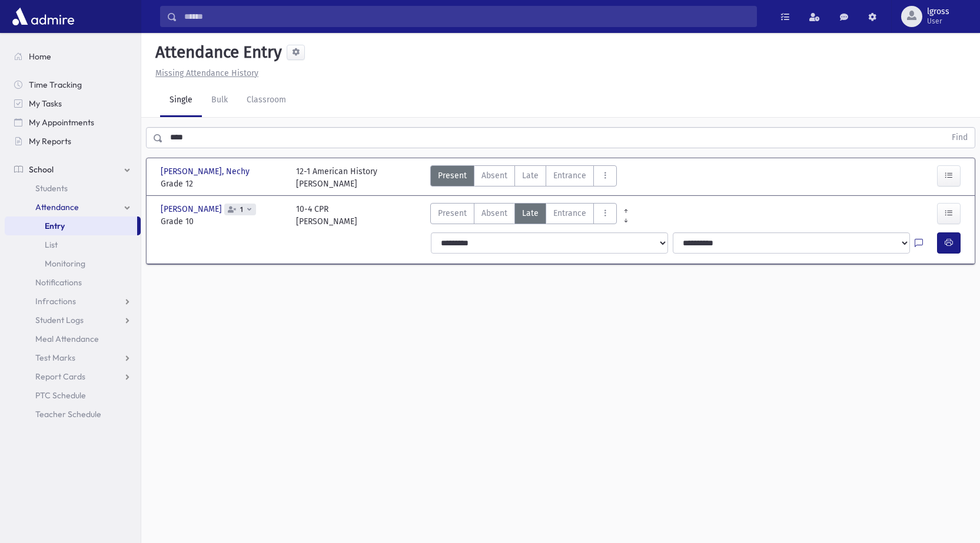 This screenshot has width=980, height=543. Describe the element at coordinates (72, 57) in the screenshot. I see `a: Home` at that location.